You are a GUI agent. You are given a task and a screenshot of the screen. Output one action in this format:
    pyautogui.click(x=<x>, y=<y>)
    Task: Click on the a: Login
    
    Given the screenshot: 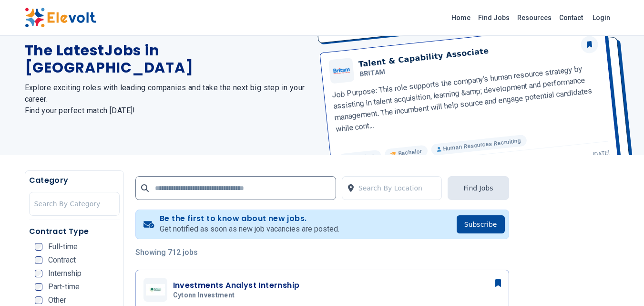 What is the action you would take?
    pyautogui.click(x=601, y=18)
    